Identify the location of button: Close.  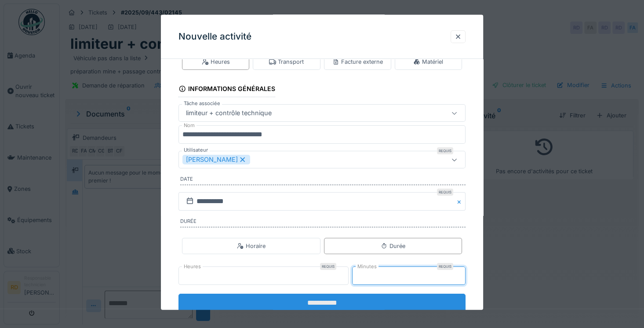
(460, 201).